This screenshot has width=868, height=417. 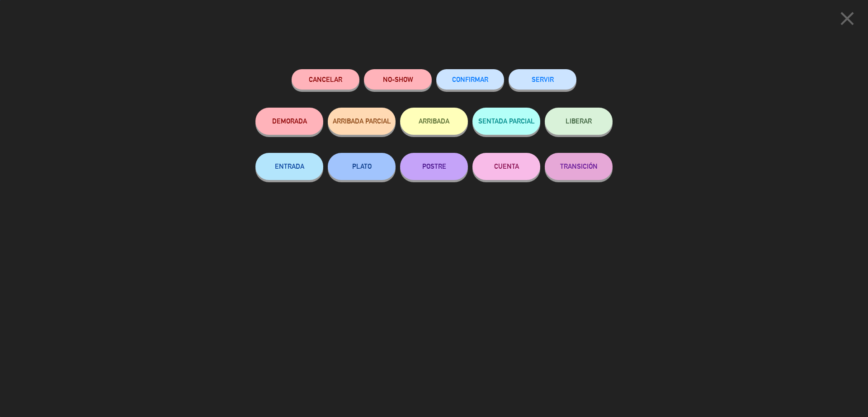 What do you see at coordinates (398, 79) in the screenshot?
I see `button: NO-SHOW` at bounding box center [398, 79].